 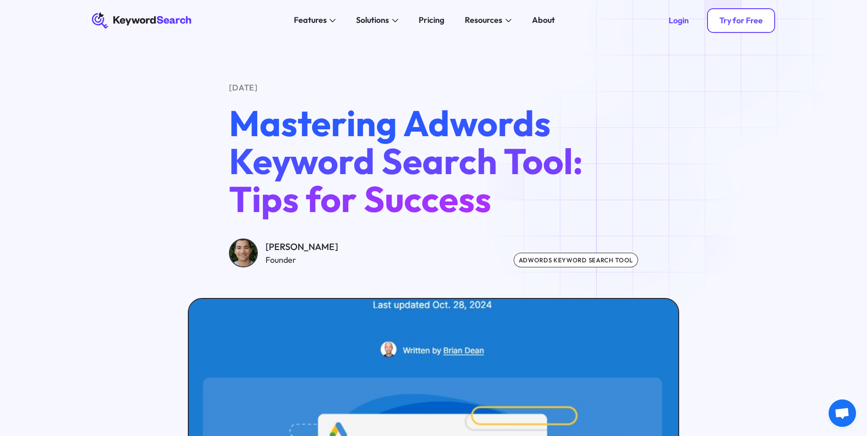 What do you see at coordinates (406, 161) in the screenshot?
I see `span: Mastering Adwords Keyword Search Tool: Tips for Success` at bounding box center [406, 161].